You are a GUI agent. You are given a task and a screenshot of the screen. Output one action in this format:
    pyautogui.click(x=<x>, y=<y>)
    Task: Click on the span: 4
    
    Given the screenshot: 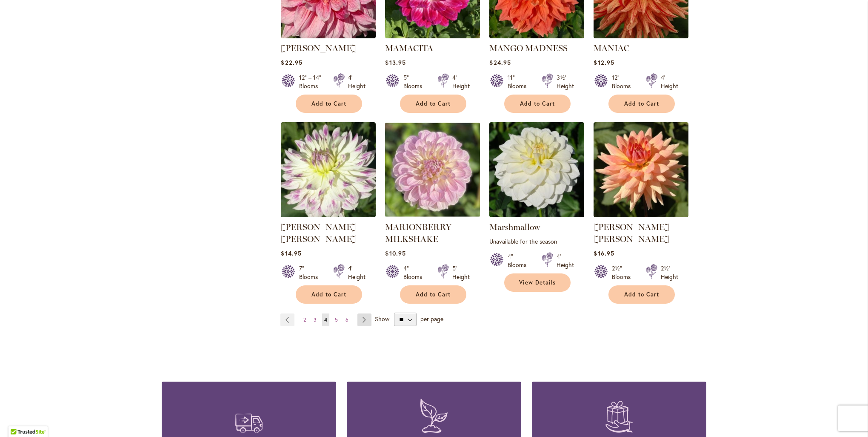 What is the action you would take?
    pyautogui.click(x=326, y=319)
    